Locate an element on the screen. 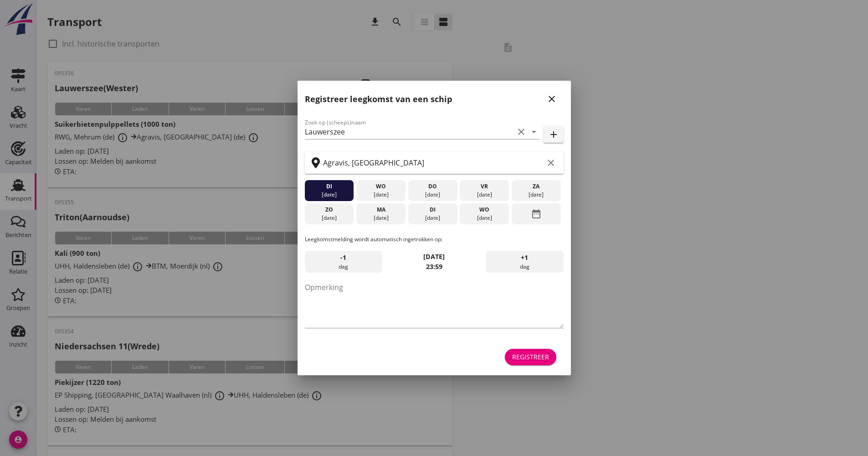 The width and height of the screenshot is (868, 456). div: do is located at coordinates (432, 187).